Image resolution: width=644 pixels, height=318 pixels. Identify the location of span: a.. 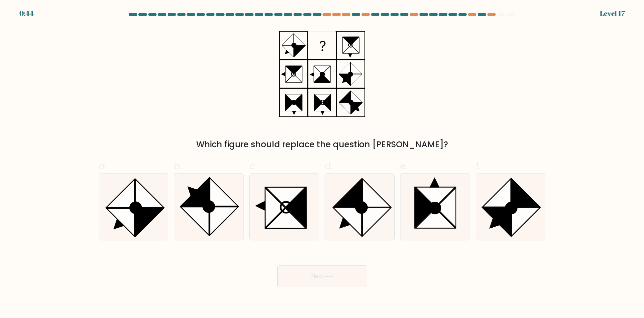
(103, 165).